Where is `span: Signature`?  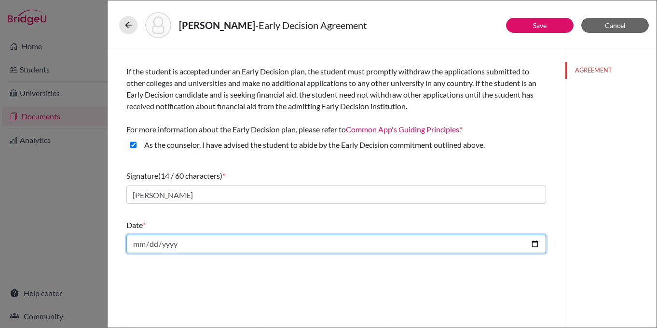
span: Signature is located at coordinates (142, 175).